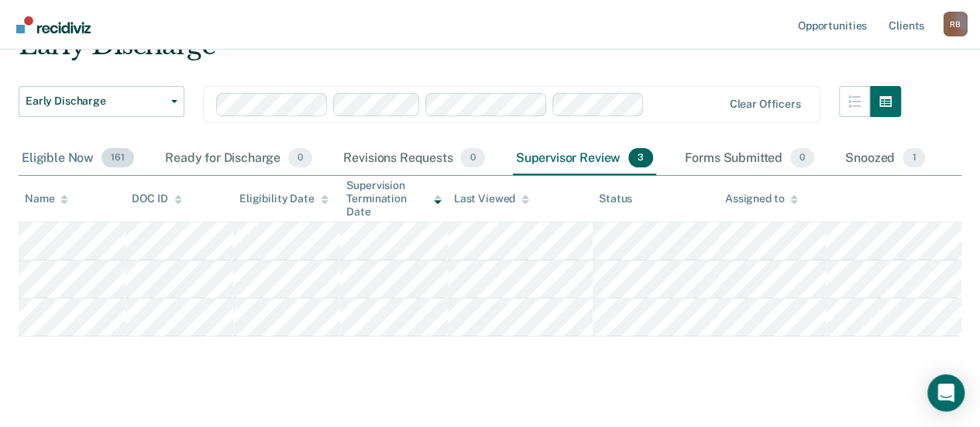 Image resolution: width=980 pixels, height=427 pixels. Describe the element at coordinates (117, 158) in the screenshot. I see `span: 161` at that location.